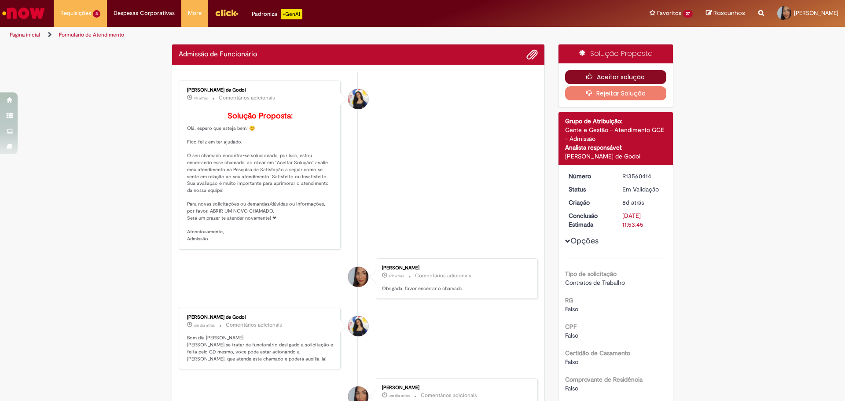  I want to click on p: Obrigada, favor encerrar o chamado., so click(455, 289).